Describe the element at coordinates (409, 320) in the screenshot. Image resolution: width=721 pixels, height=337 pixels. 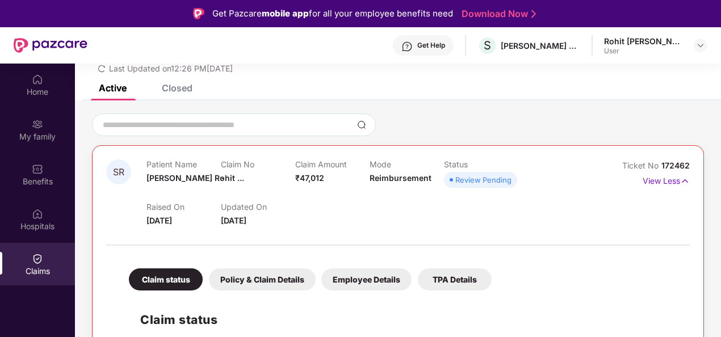
I see `h2: Claim status` at that location.